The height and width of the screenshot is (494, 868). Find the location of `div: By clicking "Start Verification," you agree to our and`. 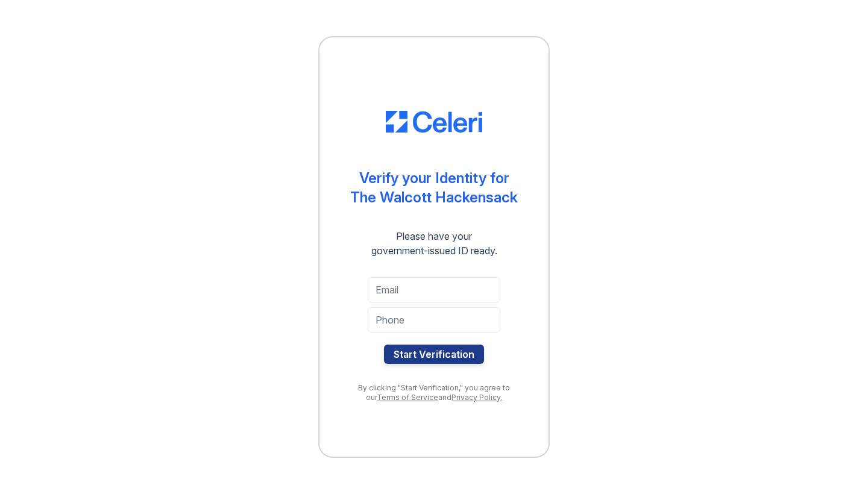

div: By clicking "Start Verification," you agree to our and is located at coordinates (434, 393).